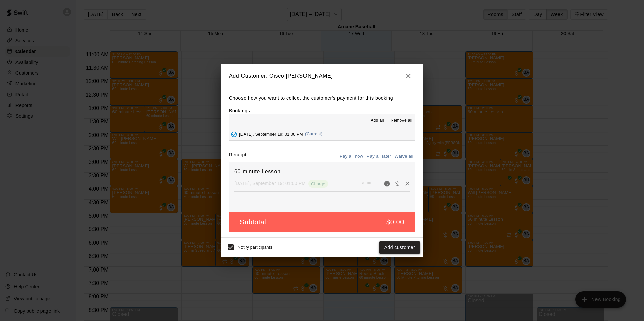 The height and width of the screenshot is (321, 644). What do you see at coordinates (351, 157) in the screenshot?
I see `button: Pay all now` at bounding box center [351, 157].